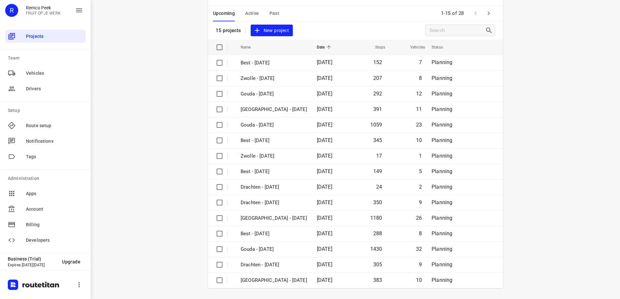 This screenshot has width=620, height=299. Describe the element at coordinates (378, 109) in the screenshot. I see `span: 391` at that location.